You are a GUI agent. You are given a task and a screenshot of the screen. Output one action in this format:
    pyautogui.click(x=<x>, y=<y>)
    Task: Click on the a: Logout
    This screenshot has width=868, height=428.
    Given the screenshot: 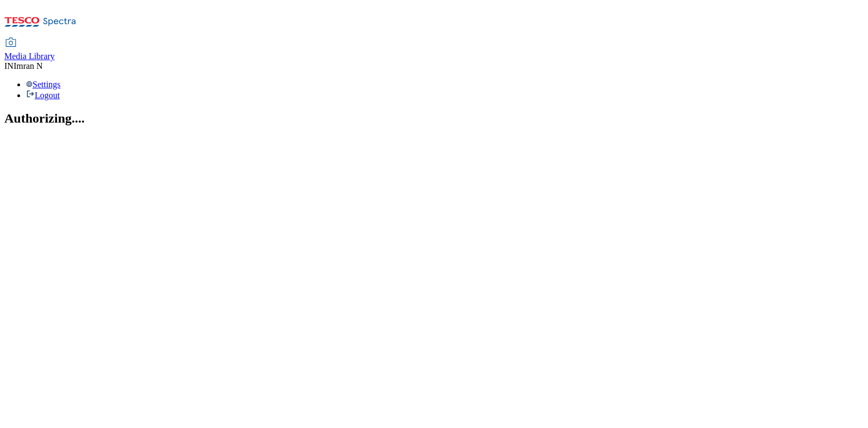 What is the action you would take?
    pyautogui.click(x=43, y=95)
    